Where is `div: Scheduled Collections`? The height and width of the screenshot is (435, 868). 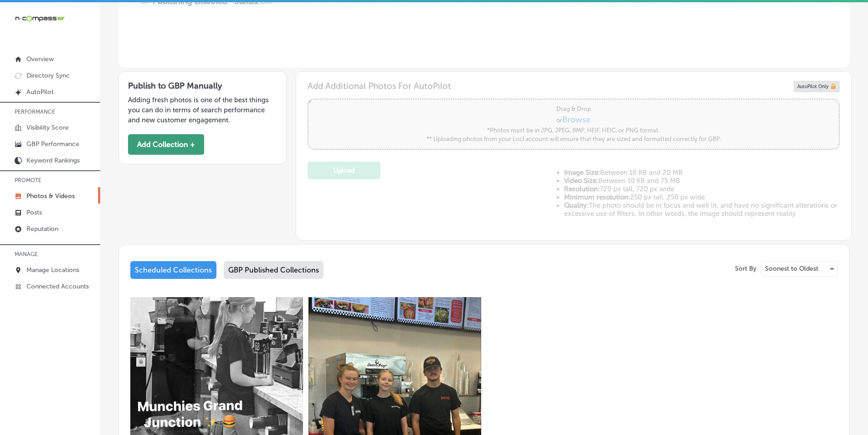
div: Scheduled Collections is located at coordinates (173, 270).